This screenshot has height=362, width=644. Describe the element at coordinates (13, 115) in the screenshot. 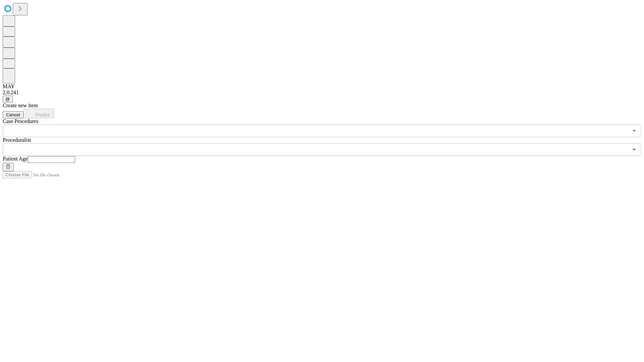

I see `button: Cancel` at that location.